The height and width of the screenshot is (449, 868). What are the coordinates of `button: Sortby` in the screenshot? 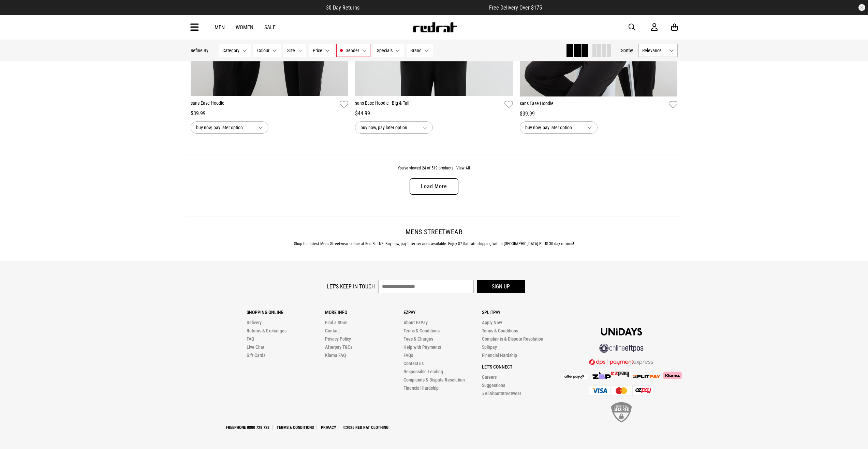 It's located at (627, 50).